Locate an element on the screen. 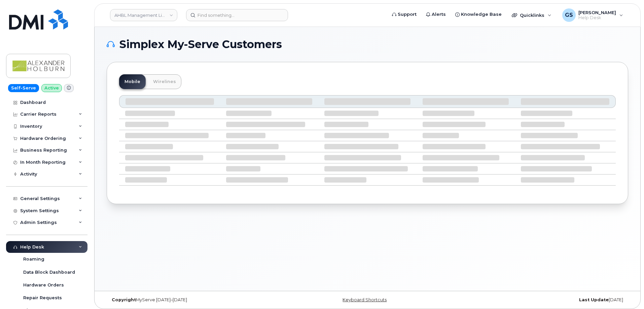 Image resolution: width=644 pixels, height=309 pixels. a: Keyboard Shortcuts is located at coordinates (364, 299).